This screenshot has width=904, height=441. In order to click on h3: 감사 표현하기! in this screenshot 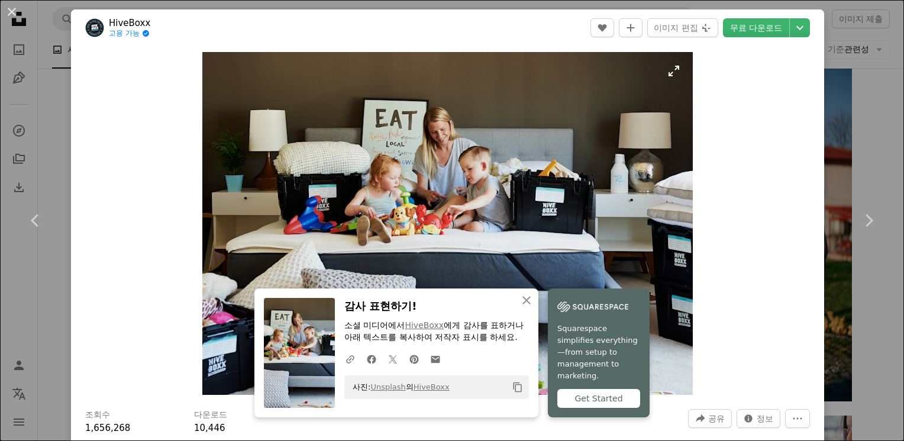, I will do `click(437, 306)`.